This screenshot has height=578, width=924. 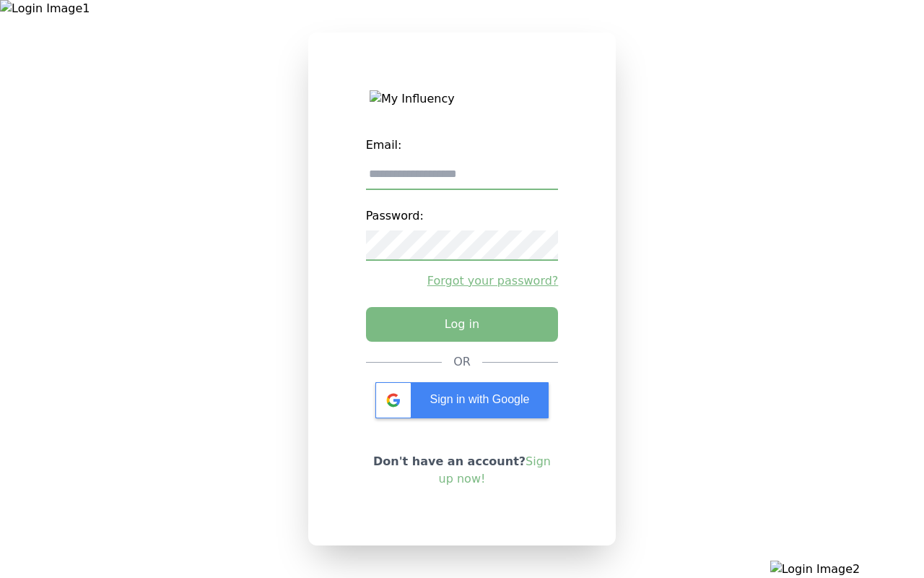 I want to click on img: Login Image2, so click(x=847, y=569).